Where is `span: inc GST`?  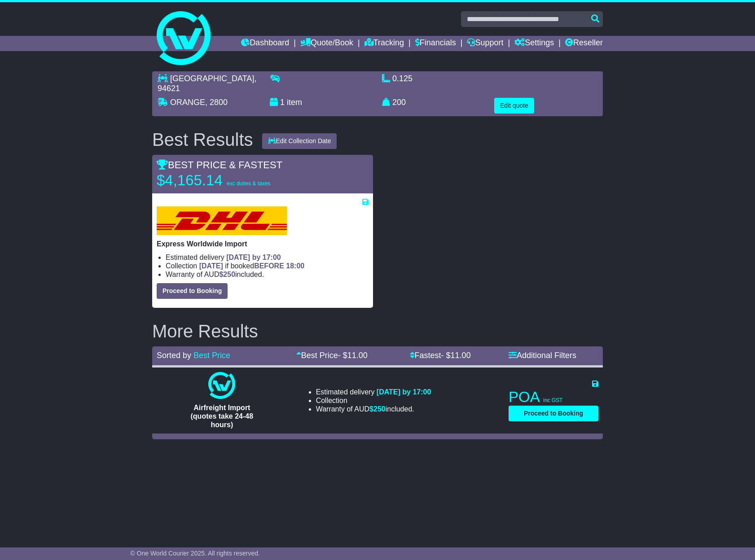 span: inc GST is located at coordinates (552, 400).